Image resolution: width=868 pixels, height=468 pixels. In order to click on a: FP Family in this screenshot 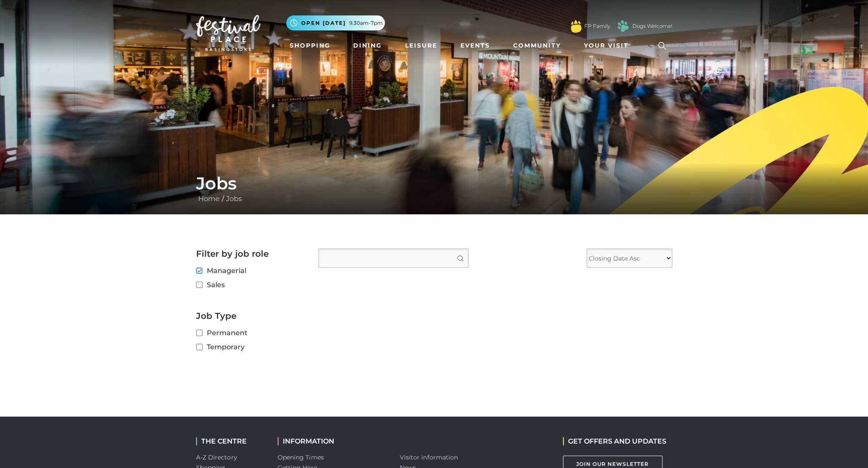, I will do `click(597, 26)`.